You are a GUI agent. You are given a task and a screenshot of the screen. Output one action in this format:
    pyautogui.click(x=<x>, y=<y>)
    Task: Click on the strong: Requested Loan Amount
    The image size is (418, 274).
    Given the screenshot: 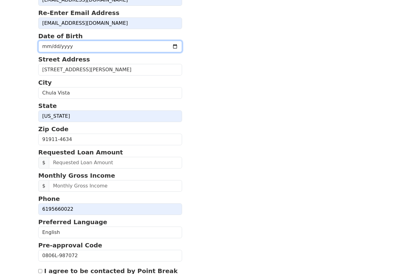 What is the action you would take?
    pyautogui.click(x=81, y=153)
    